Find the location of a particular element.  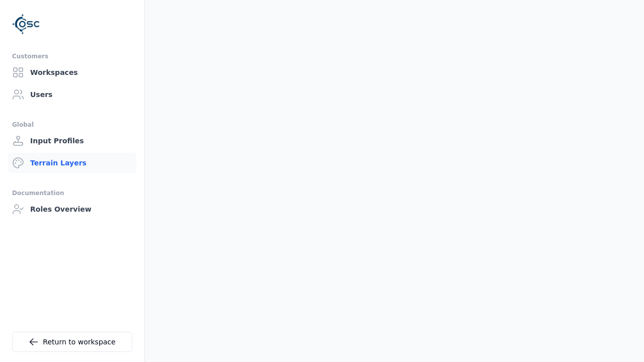

a: Return to workspace is located at coordinates (72, 342).